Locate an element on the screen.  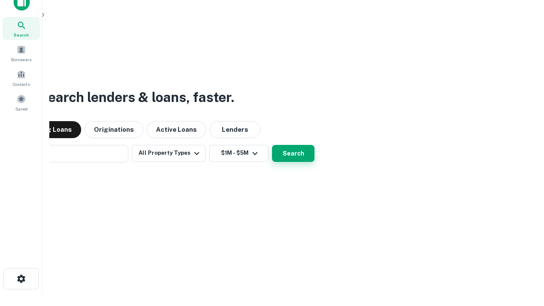
a: Contacts is located at coordinates (21, 78).